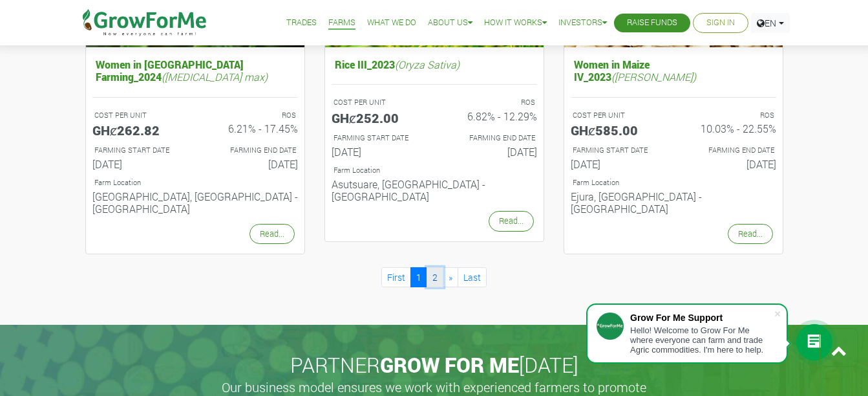 This screenshot has width=868, height=396. I want to click on h5: GHȼ252.00, so click(378, 118).